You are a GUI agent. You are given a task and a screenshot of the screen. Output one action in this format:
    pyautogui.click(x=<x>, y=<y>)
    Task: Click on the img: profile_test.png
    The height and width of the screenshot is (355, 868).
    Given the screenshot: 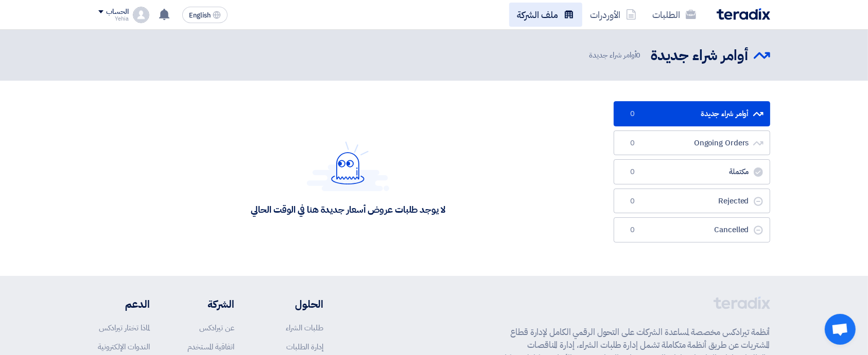 What is the action you would take?
    pyautogui.click(x=141, y=15)
    